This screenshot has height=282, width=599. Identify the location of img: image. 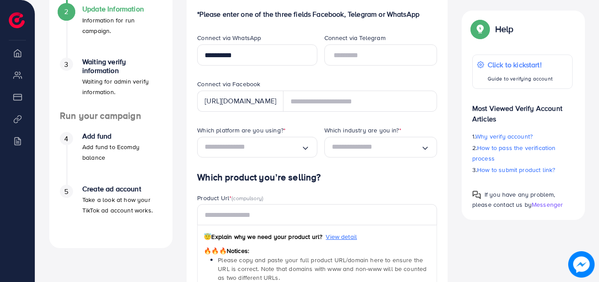
(581, 264).